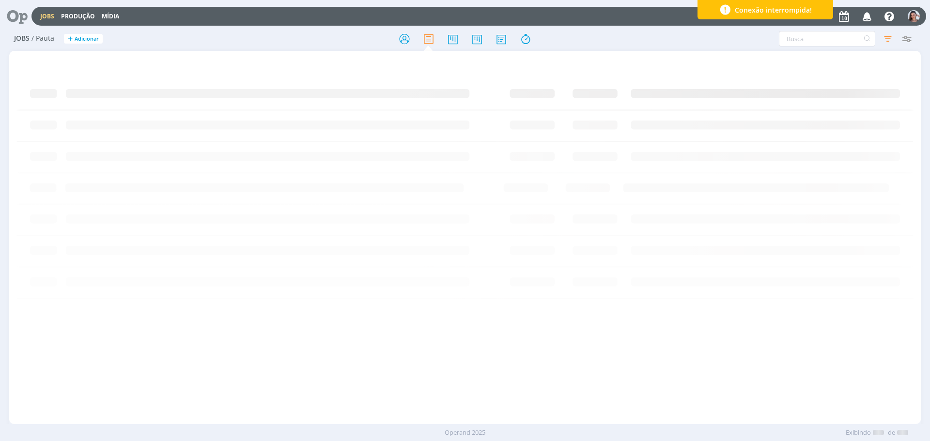  I want to click on span: de, so click(891, 433).